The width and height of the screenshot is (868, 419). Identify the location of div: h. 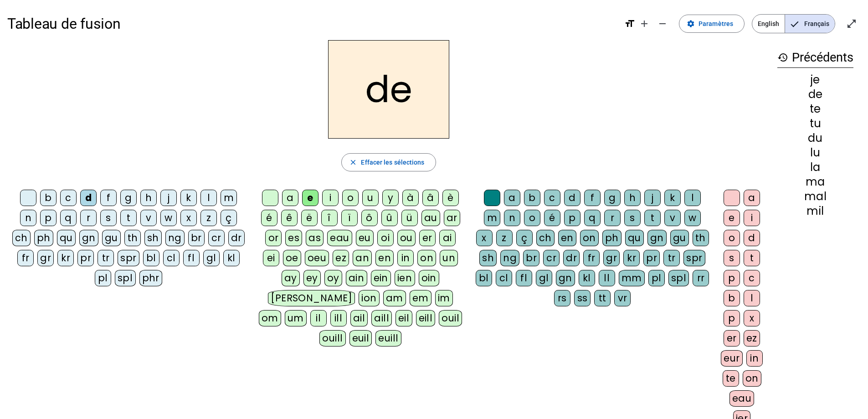
(632, 197).